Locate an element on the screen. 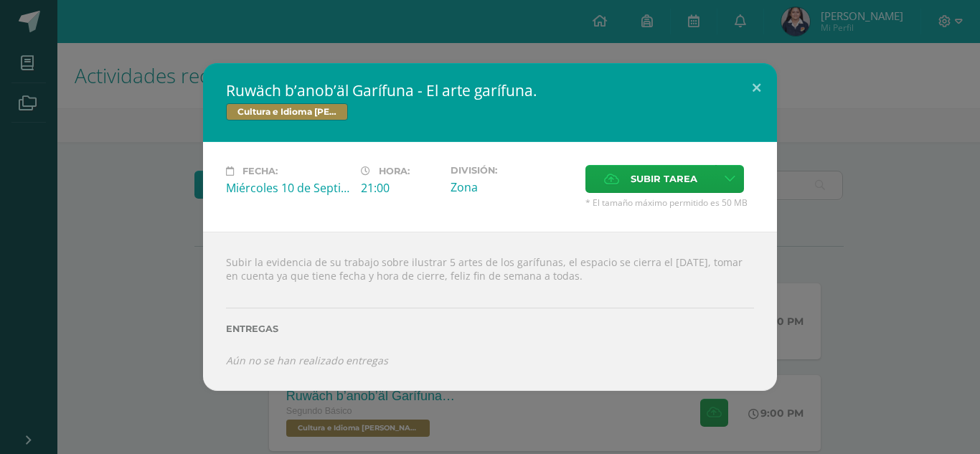 This screenshot has height=454, width=980. div: 21:00 is located at coordinates (399, 188).